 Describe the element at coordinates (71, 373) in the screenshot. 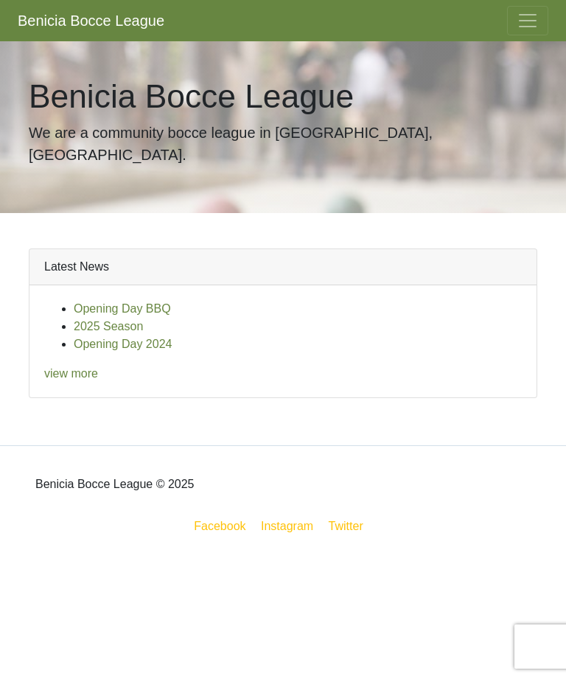

I see `a: view more` at that location.